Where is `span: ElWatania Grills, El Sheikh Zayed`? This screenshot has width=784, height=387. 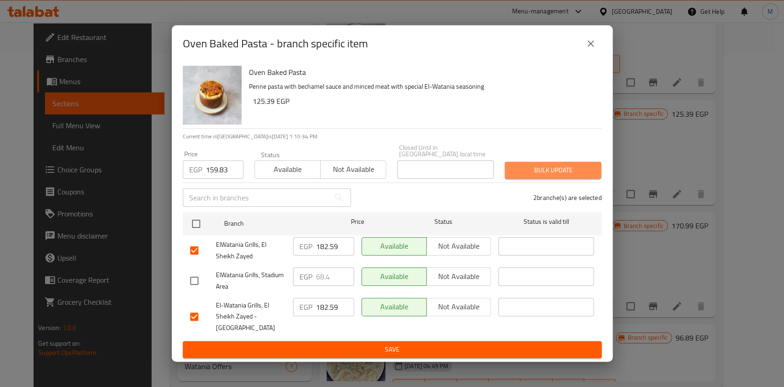 span: ElWatania Grills, El Sheikh Zayed is located at coordinates (251, 250).